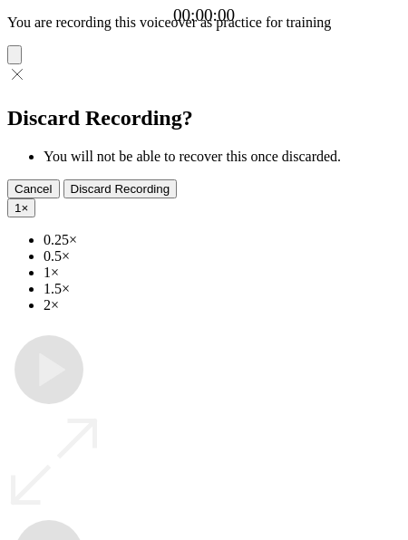  What do you see at coordinates (222, 157) in the screenshot?
I see `li: You will not be able to recover this once discarded.` at bounding box center [222, 157].